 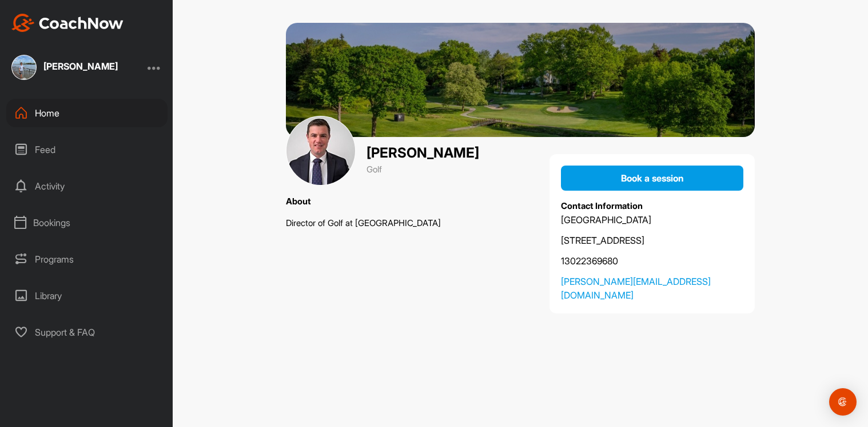 I want to click on div: Programs, so click(x=87, y=259).